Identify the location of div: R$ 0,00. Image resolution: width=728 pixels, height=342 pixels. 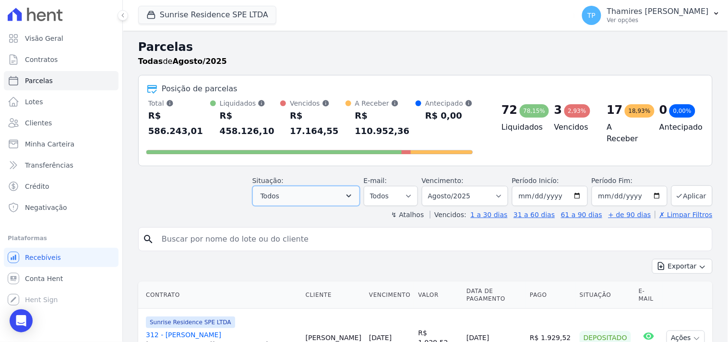
(449, 116).